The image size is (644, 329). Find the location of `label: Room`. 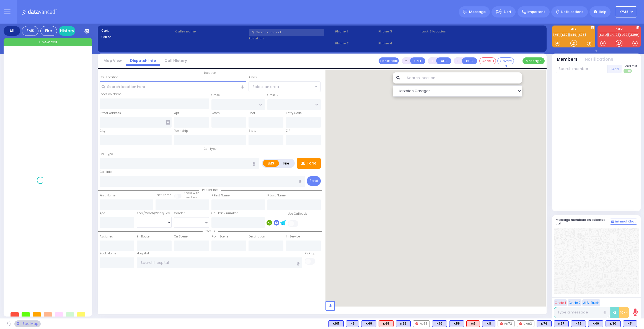

label: Room is located at coordinates (216, 113).